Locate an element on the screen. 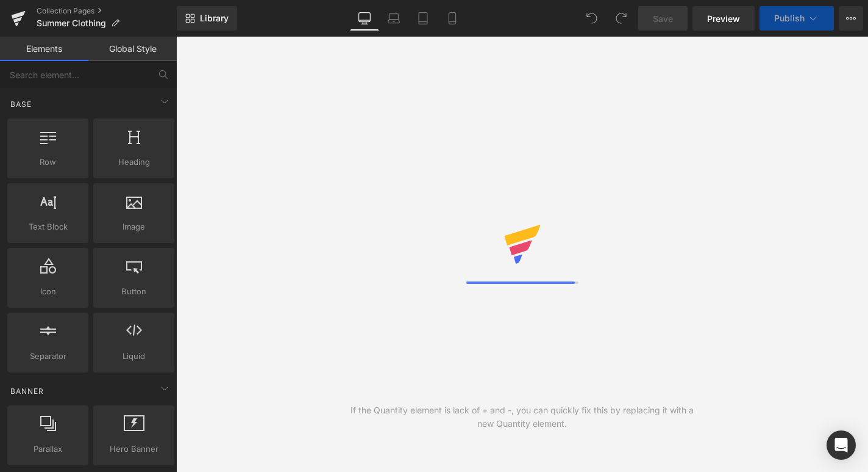  a: Desktop is located at coordinates (365, 18).